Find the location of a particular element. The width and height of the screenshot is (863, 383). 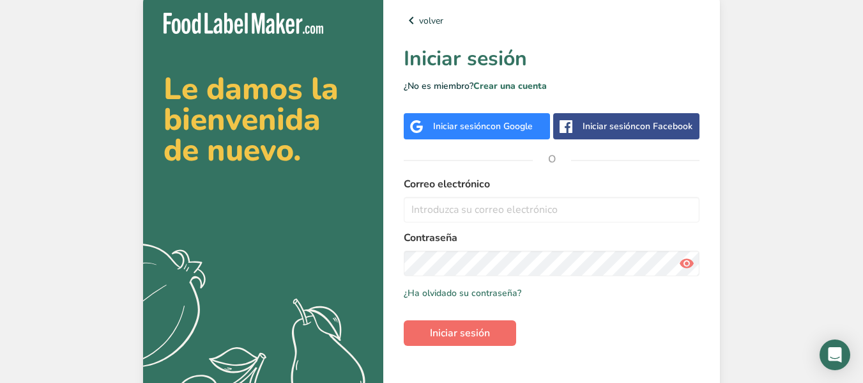

span: con Facebook is located at coordinates (664, 126).